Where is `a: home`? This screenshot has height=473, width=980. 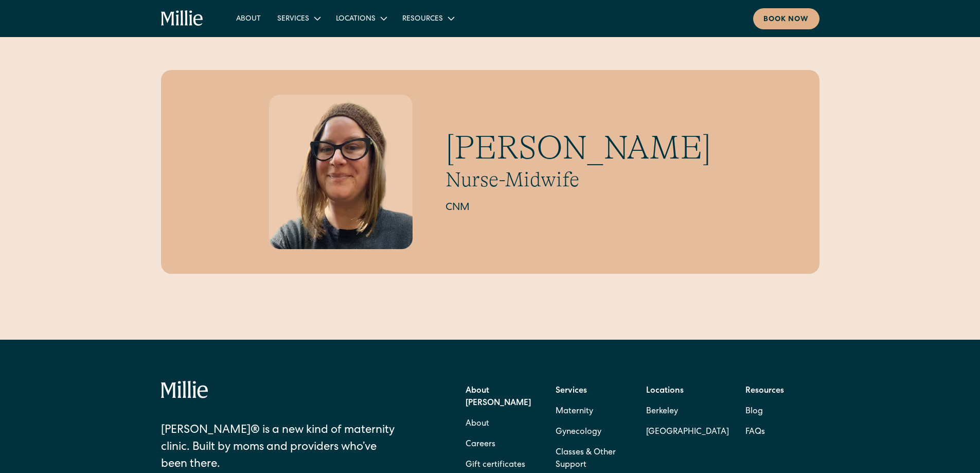 a: home is located at coordinates (182, 19).